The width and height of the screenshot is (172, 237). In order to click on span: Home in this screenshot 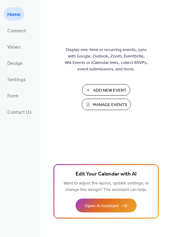, I will do `click(14, 14)`.